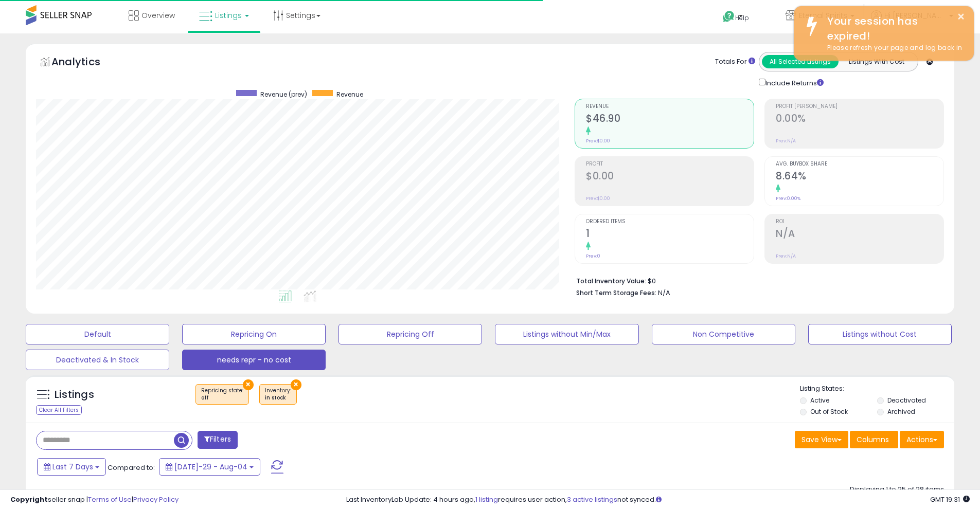  I want to click on button: All Selected Listings, so click(800, 61).